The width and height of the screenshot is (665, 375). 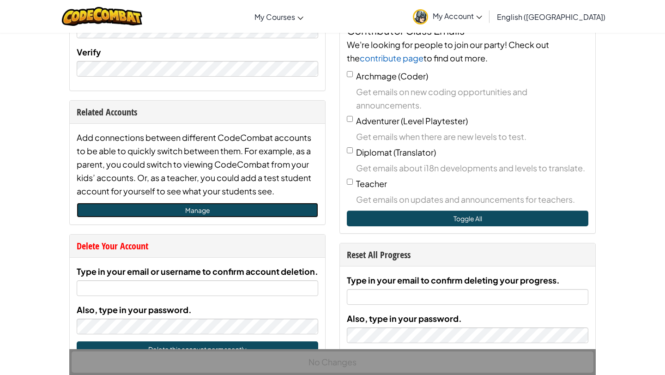 What do you see at coordinates (472, 168) in the screenshot?
I see `span: Get emails about i18n developments and levels to translate.` at bounding box center [472, 168].